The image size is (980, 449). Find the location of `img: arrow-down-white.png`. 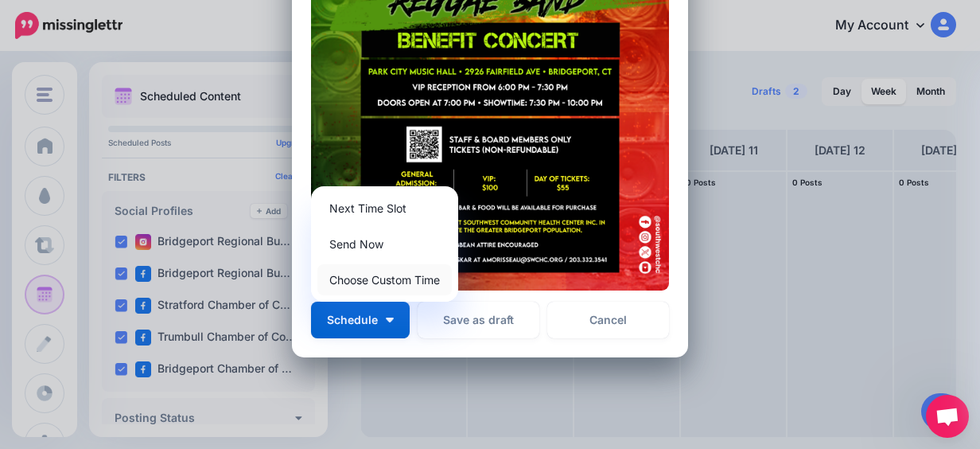

img: arrow-down-white.png is located at coordinates (390, 320).